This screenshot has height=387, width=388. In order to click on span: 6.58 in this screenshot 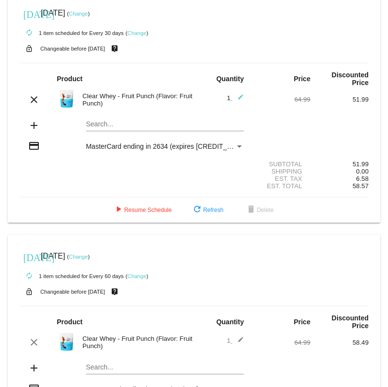, I will do `click(362, 178)`.